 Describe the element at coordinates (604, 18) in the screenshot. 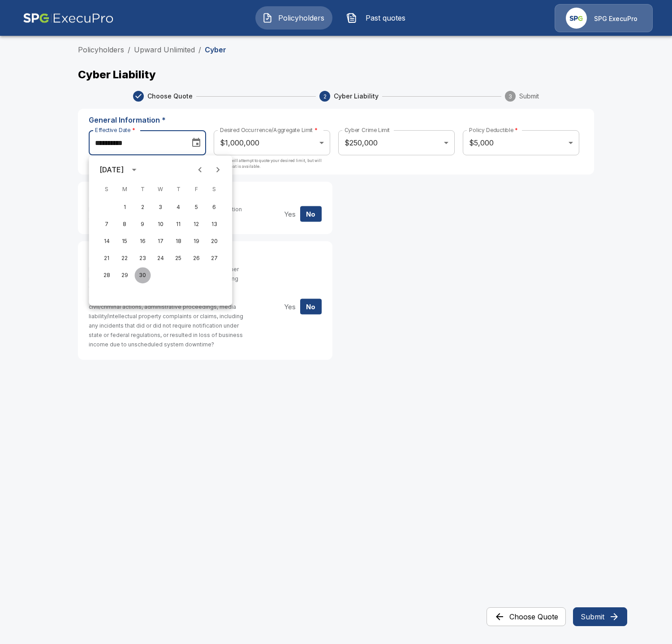

I see `a: Agency IconSPG ExecuPro` at that location.